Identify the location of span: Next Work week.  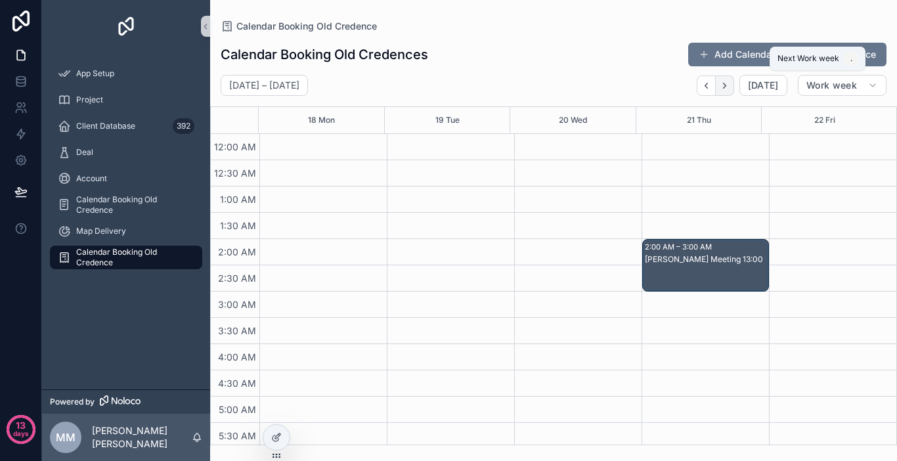
(808, 58).